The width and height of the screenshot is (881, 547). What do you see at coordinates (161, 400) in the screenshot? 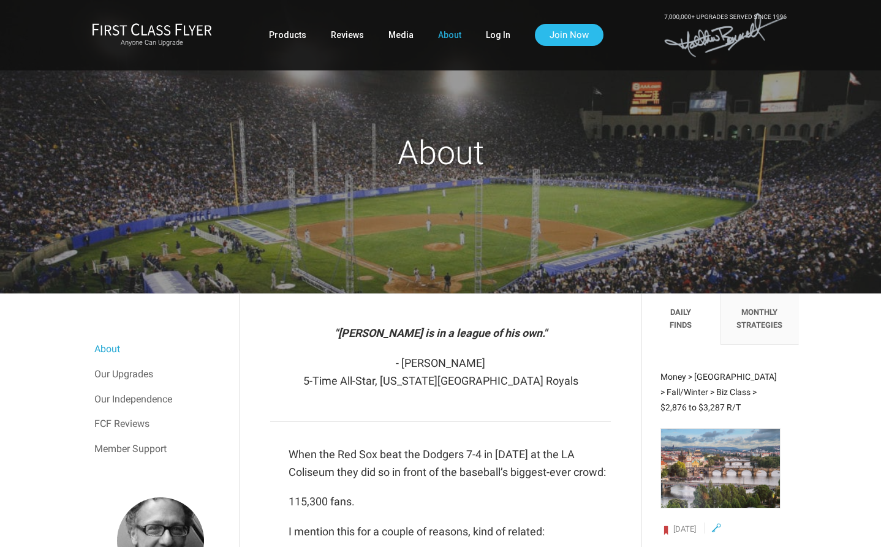
I see `a: Our Independence` at bounding box center [161, 400].